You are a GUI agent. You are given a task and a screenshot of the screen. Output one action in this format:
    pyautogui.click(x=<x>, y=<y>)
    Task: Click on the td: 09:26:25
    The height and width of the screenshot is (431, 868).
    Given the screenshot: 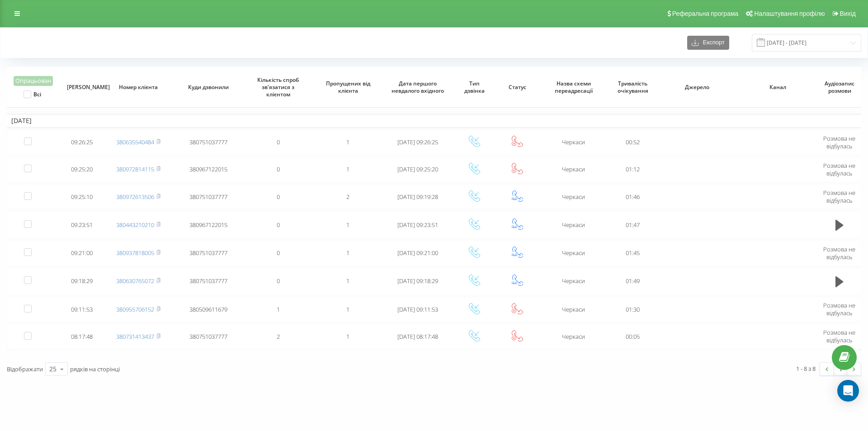 What is the action you would take?
    pyautogui.click(x=82, y=142)
    